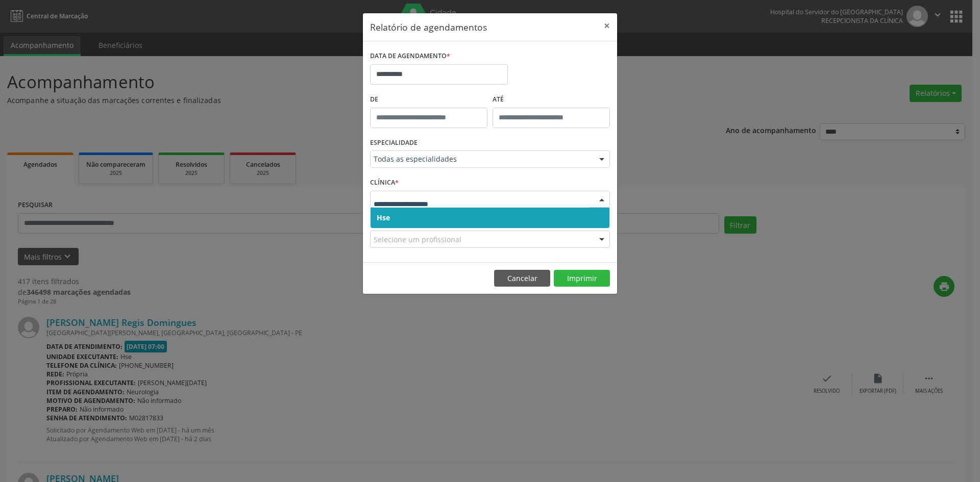 The height and width of the screenshot is (482, 980). What do you see at coordinates (551, 100) in the screenshot?
I see `label: ATÉ` at bounding box center [551, 100].